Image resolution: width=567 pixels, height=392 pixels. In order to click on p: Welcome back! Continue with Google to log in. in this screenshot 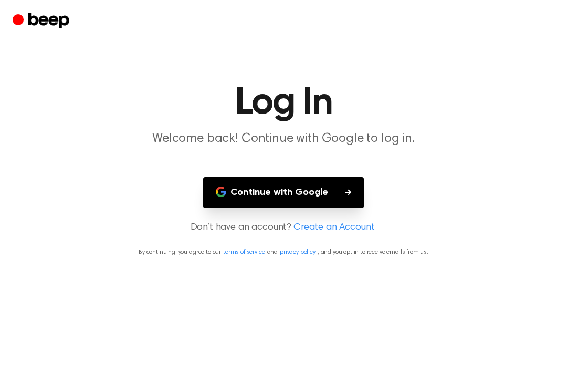, I will do `click(283, 139)`.